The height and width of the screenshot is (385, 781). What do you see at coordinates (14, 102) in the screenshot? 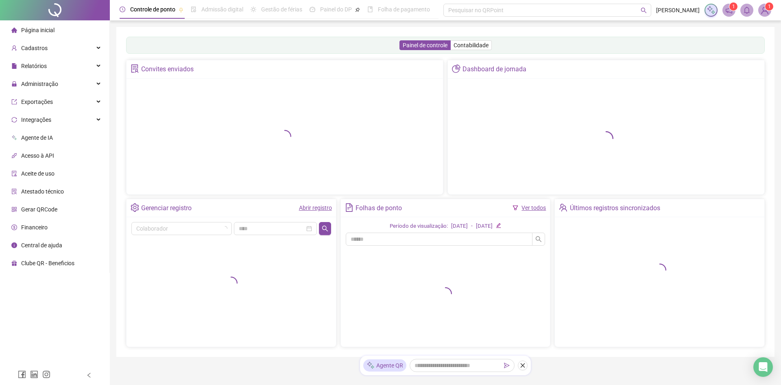
I see `span: export` at bounding box center [14, 102].